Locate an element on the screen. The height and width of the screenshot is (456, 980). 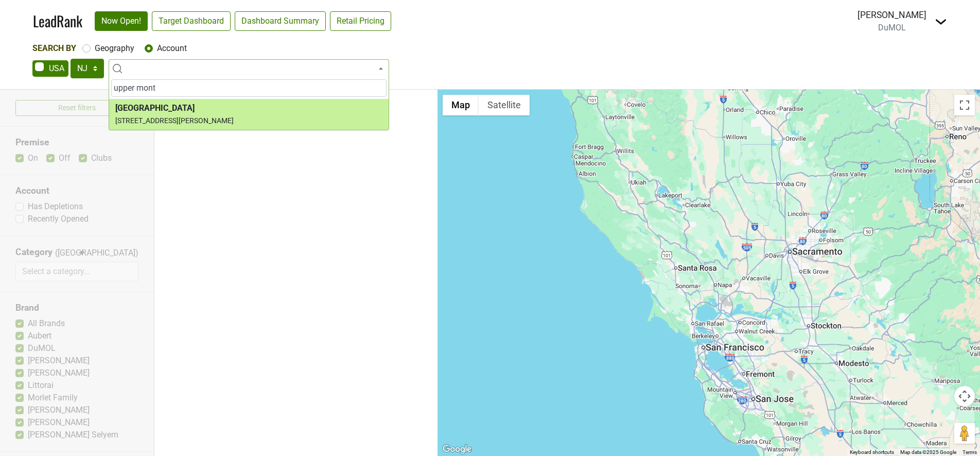
span: DuMOL is located at coordinates (892, 27).